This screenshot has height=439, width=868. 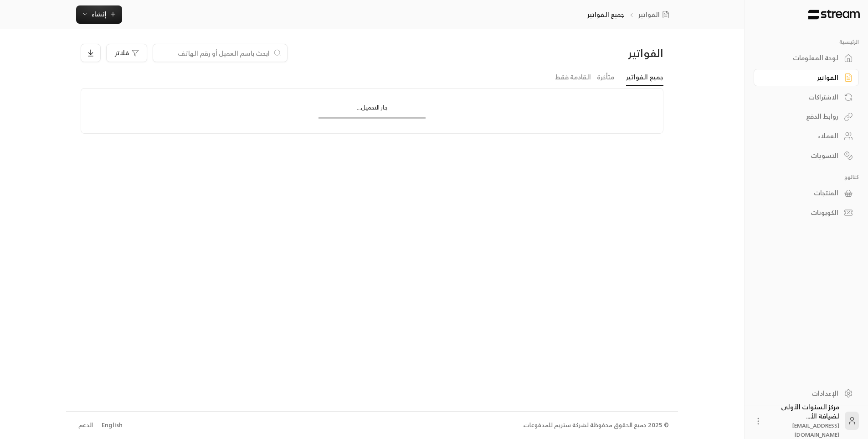 What do you see at coordinates (86, 425) in the screenshot?
I see `a: الدعم` at bounding box center [86, 425].